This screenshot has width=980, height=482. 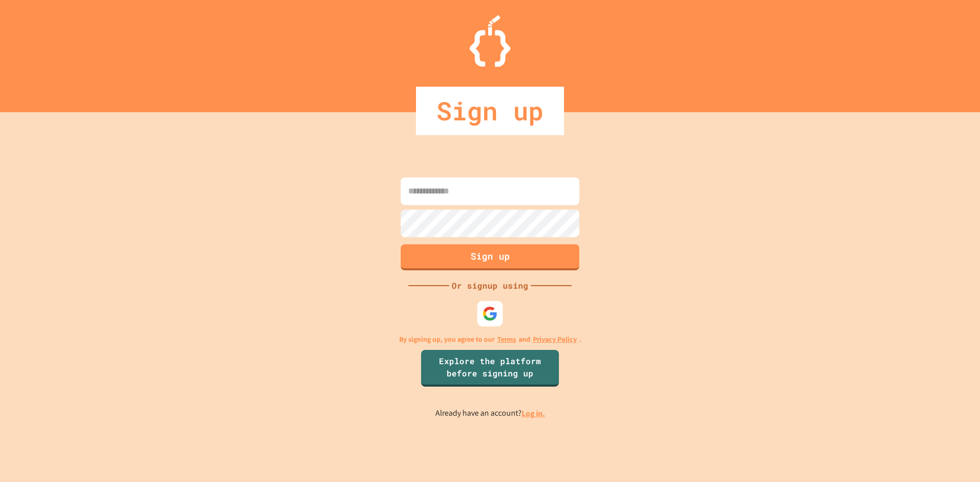 What do you see at coordinates (533, 413) in the screenshot?
I see `a: Log in.` at bounding box center [533, 413].